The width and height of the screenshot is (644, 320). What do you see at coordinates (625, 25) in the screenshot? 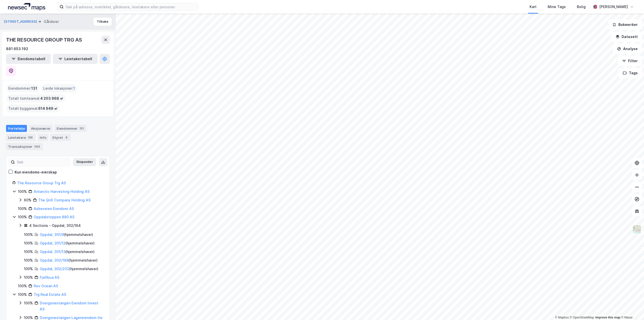
I see `button: Bokmerker` at bounding box center [625, 25].